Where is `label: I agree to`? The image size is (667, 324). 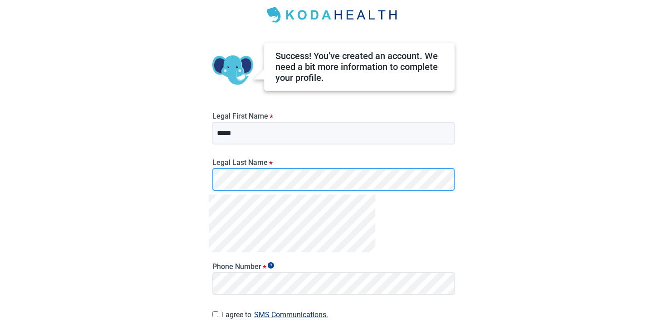
label: I agree to is located at coordinates (338, 314).